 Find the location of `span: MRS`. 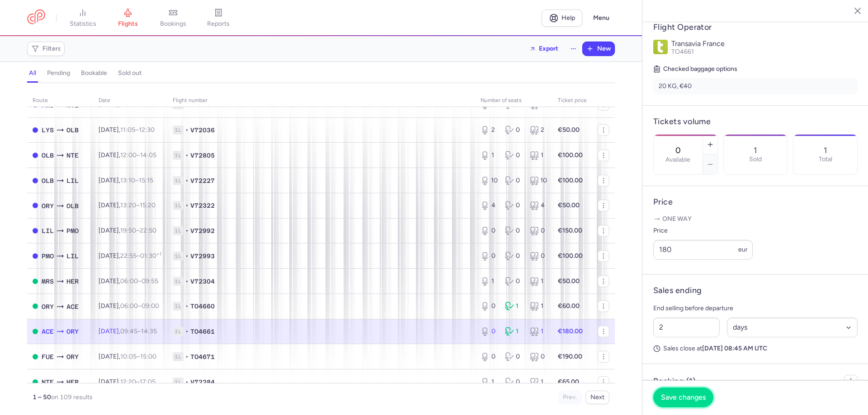

span: MRS is located at coordinates (48, 281).